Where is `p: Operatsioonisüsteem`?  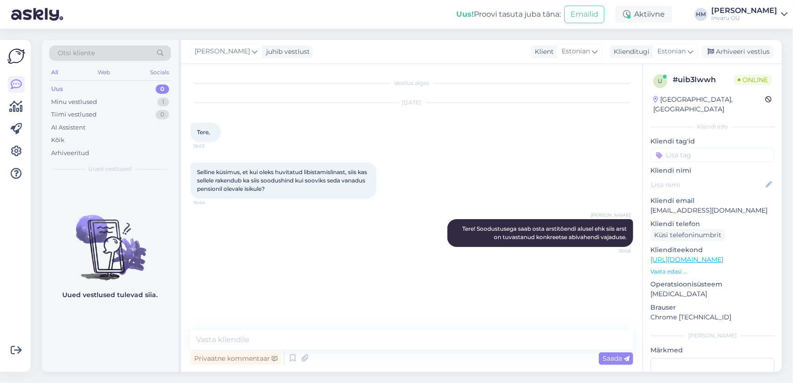
p: Operatsioonisüsteem is located at coordinates (712, 284).